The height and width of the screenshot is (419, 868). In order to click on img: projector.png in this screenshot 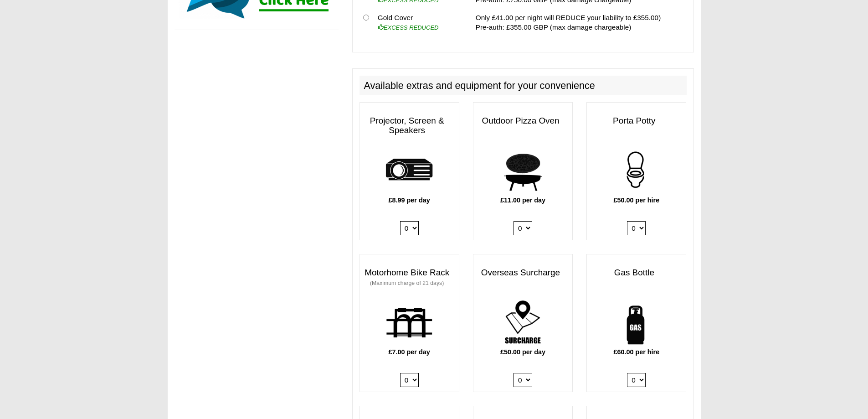, I will do `click(409, 171)`.